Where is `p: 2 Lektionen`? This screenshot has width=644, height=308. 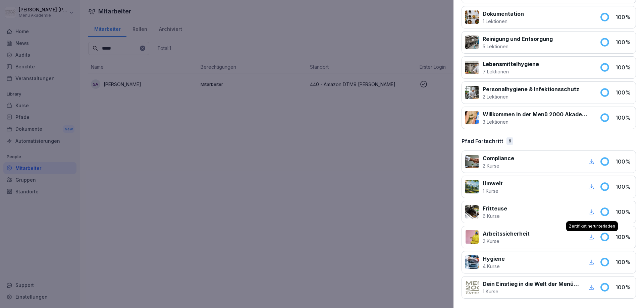
p: 2 Lektionen is located at coordinates (531, 97).